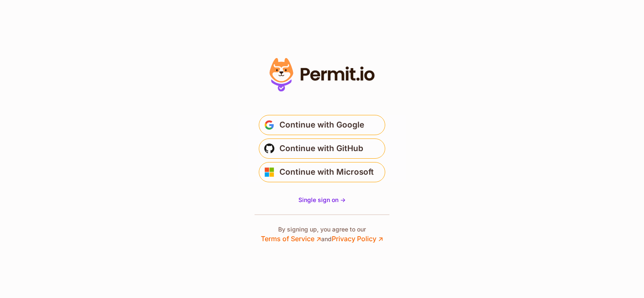 Image resolution: width=644 pixels, height=298 pixels. Describe the element at coordinates (322, 172) in the screenshot. I see `button: Continue with Microsoft` at that location.